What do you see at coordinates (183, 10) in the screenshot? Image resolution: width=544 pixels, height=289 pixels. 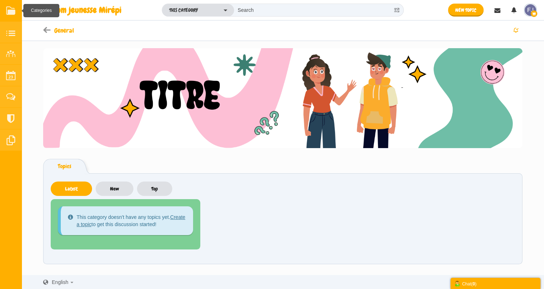 I see `span: This Category` at bounding box center [183, 10].